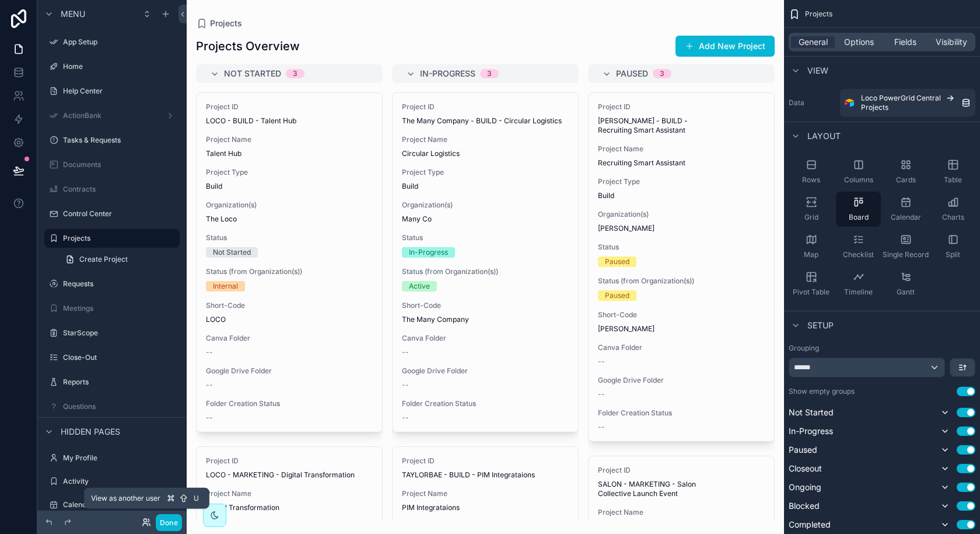 The image size is (980, 534). I want to click on span: Paused, so click(803, 449).